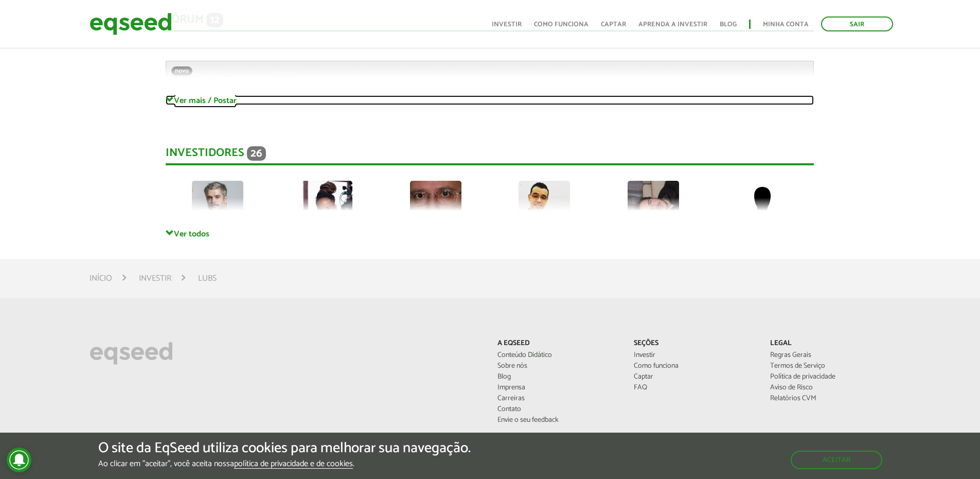 The image size is (980, 479). I want to click on p: Seções, so click(694, 343).